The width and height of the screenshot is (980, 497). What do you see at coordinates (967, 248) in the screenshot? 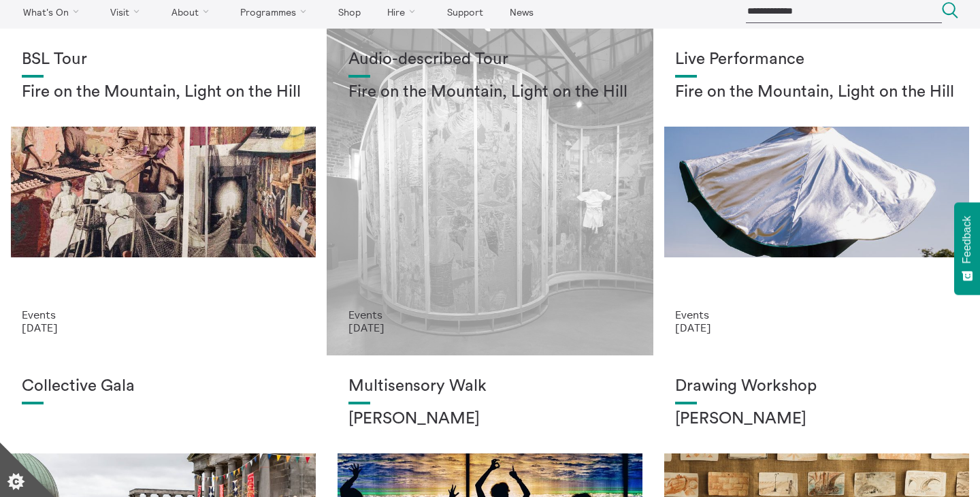
I see `button: Feedback - Show survey` at bounding box center [967, 248].